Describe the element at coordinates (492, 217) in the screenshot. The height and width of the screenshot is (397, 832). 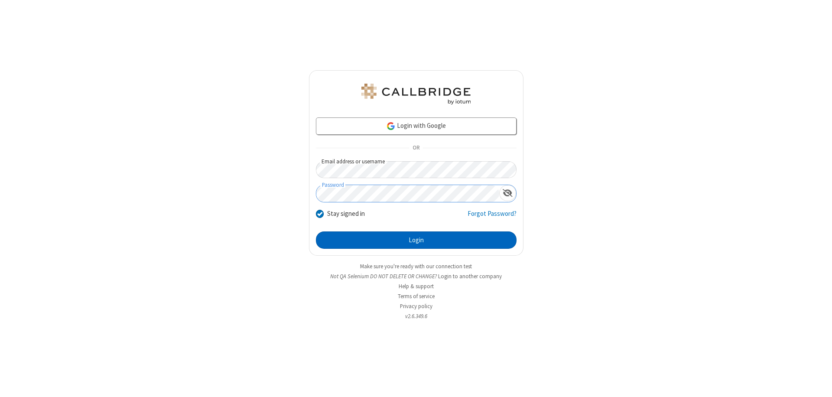
I see `a: Forgot Password?` at that location.